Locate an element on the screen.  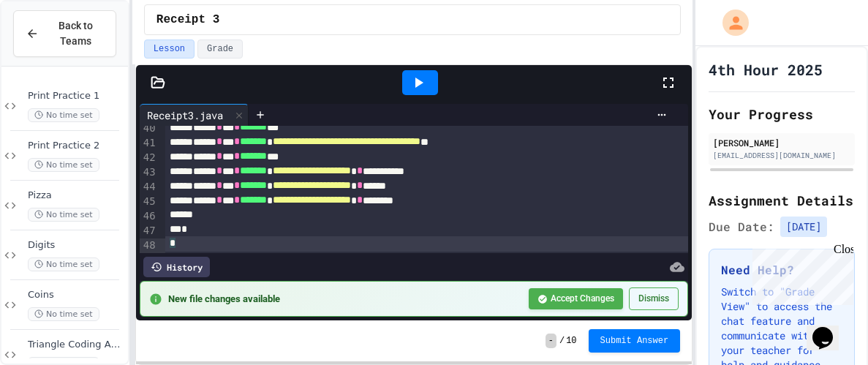
h2: Assignment Details is located at coordinates (781, 200).